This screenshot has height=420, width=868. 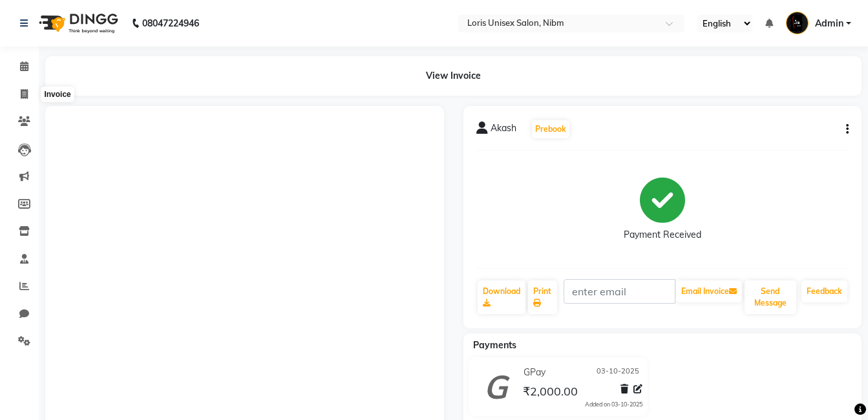 I want to click on div: Payment Received, so click(x=662, y=235).